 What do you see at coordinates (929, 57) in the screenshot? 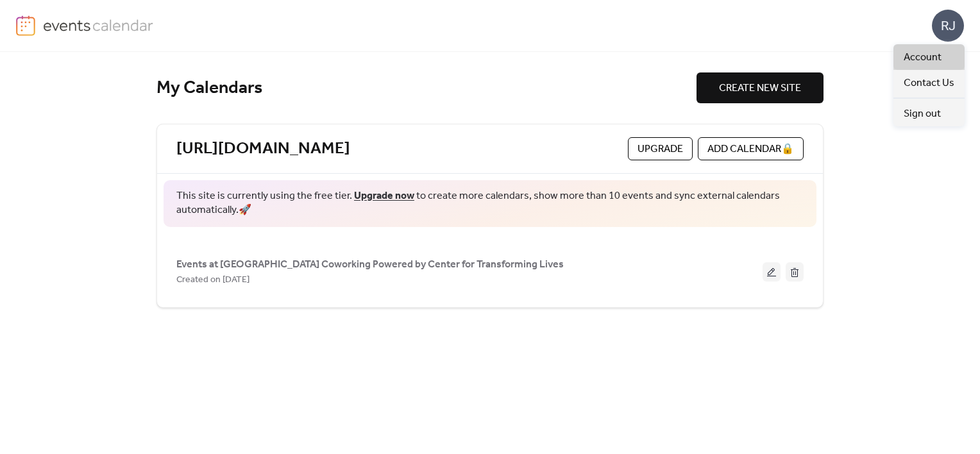
I see `a: Account` at bounding box center [929, 57].